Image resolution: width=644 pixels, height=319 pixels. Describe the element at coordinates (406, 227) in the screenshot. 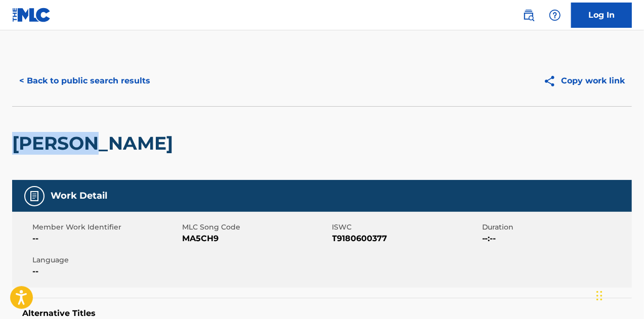

I see `span: ISWC` at that location.